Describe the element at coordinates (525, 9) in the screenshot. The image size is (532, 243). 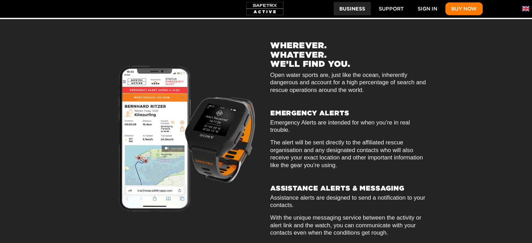
I see `img: en` at that location.